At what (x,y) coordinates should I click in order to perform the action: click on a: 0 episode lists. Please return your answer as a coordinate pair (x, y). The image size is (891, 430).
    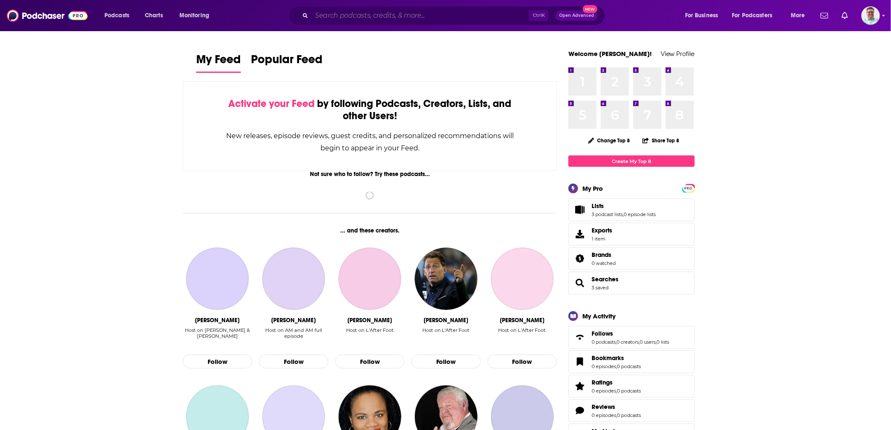
    Looking at the image, I should click on (639, 214).